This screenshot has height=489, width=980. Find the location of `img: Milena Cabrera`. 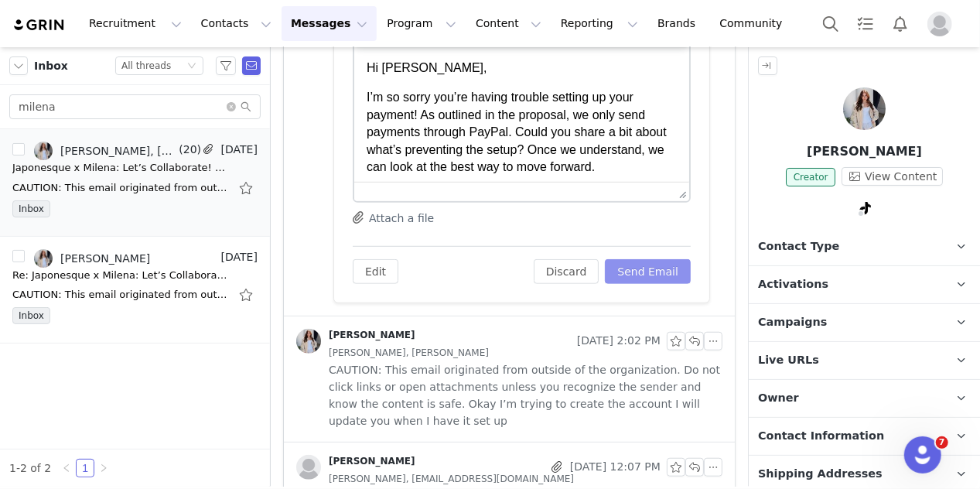

img: Milena Cabrera is located at coordinates (864, 108).